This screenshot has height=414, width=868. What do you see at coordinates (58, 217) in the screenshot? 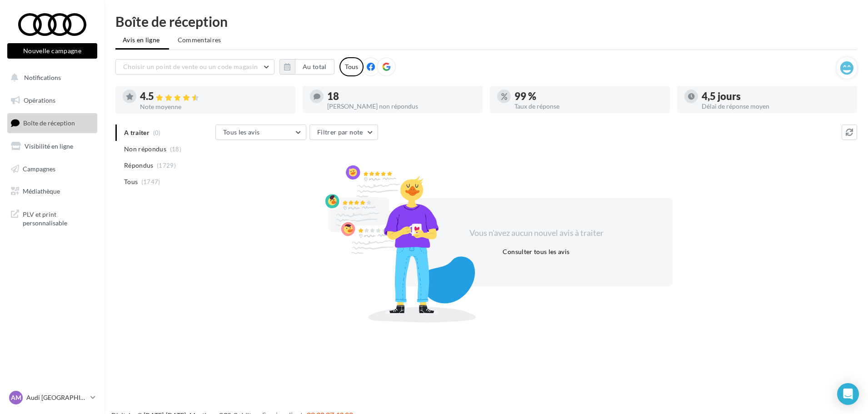
I see `span: PLV et print personnalisable` at bounding box center [58, 217].